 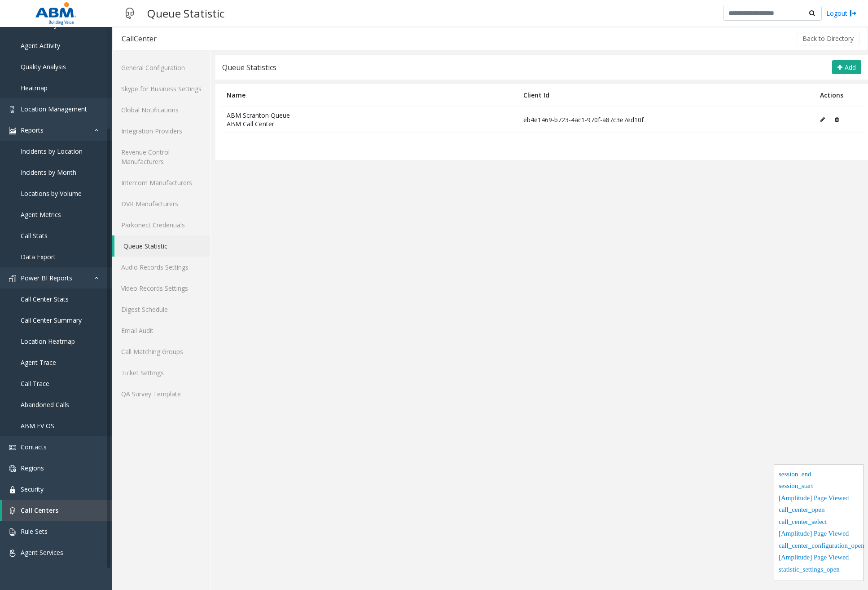 I want to click on a: Global Notifications, so click(x=161, y=110).